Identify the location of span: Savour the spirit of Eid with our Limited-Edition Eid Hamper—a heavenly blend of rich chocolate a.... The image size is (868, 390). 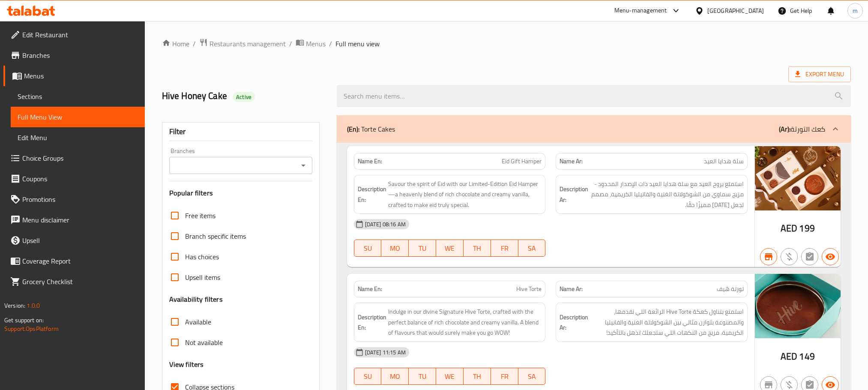
(465, 195).